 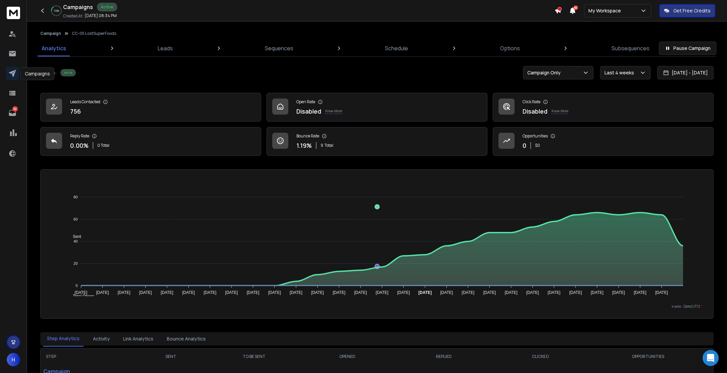 I want to click on tspan: 40, so click(x=75, y=242).